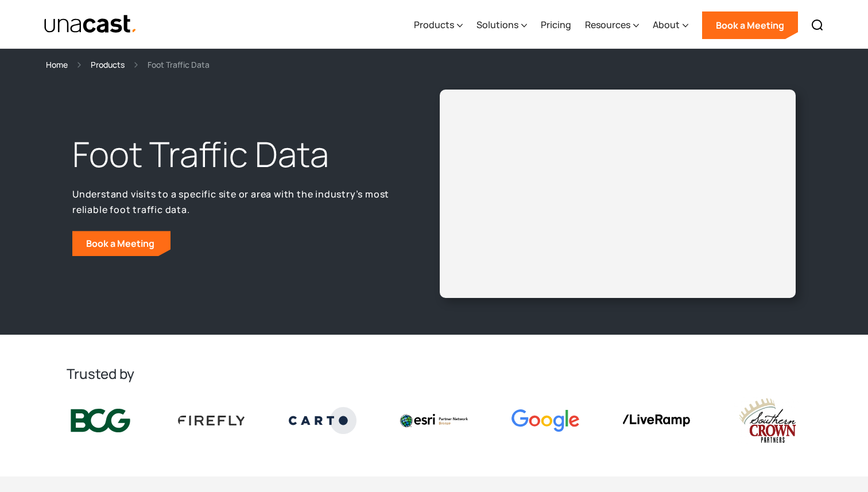 This screenshot has width=868, height=492. Describe the element at coordinates (323, 421) in the screenshot. I see `img: Carto logo` at that location.